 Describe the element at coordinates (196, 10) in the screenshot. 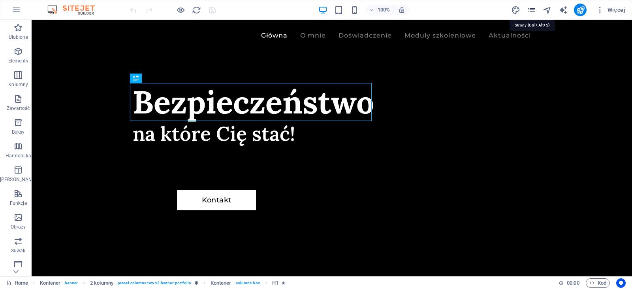

I see `i: Przeładuj stronę` at that location.